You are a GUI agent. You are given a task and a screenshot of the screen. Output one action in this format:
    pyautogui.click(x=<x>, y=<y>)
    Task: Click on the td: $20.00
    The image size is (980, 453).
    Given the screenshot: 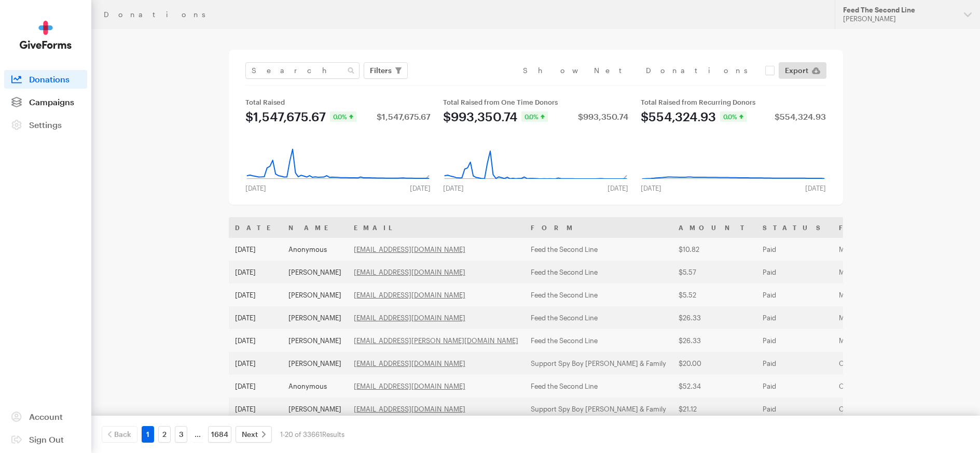 What is the action you would take?
    pyautogui.click(x=714, y=364)
    